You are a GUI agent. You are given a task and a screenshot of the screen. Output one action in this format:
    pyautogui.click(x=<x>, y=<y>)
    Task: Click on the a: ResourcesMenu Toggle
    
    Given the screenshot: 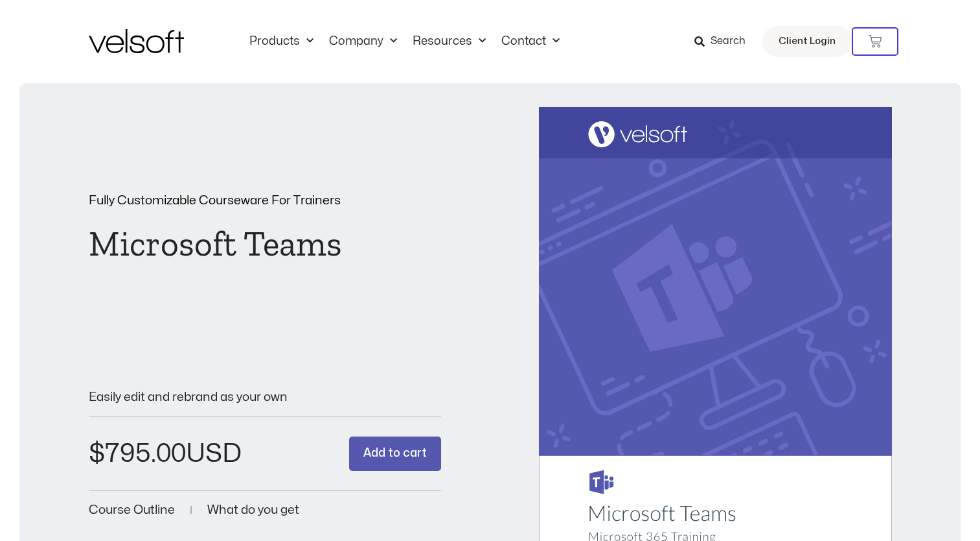 What is the action you would take?
    pyautogui.click(x=449, y=42)
    